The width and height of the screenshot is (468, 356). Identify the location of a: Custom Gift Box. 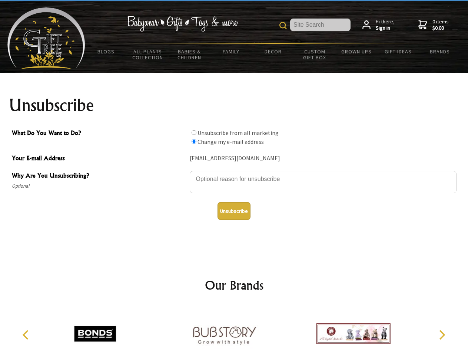
(315, 54).